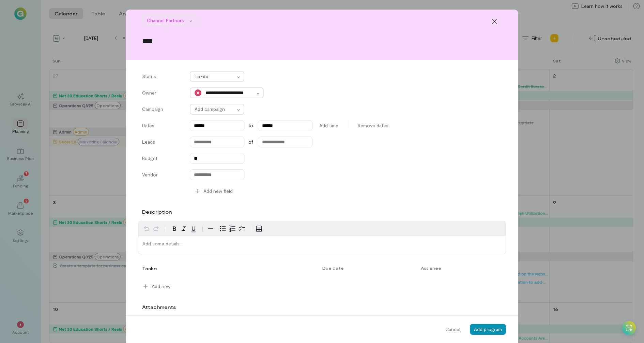  I want to click on label: Status, so click(162, 78).